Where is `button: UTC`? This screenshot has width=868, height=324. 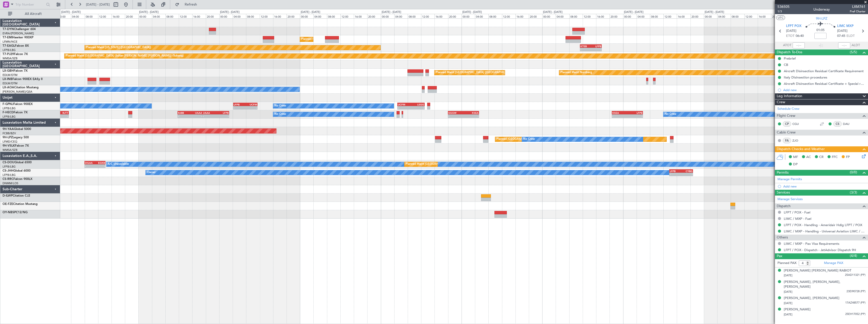
button: UTC is located at coordinates (780, 18).